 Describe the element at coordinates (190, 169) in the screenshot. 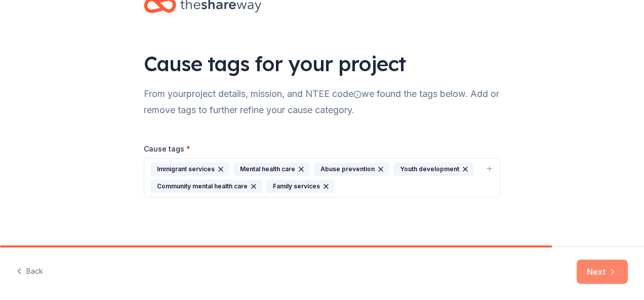

I see `div: Immigrant services` at that location.